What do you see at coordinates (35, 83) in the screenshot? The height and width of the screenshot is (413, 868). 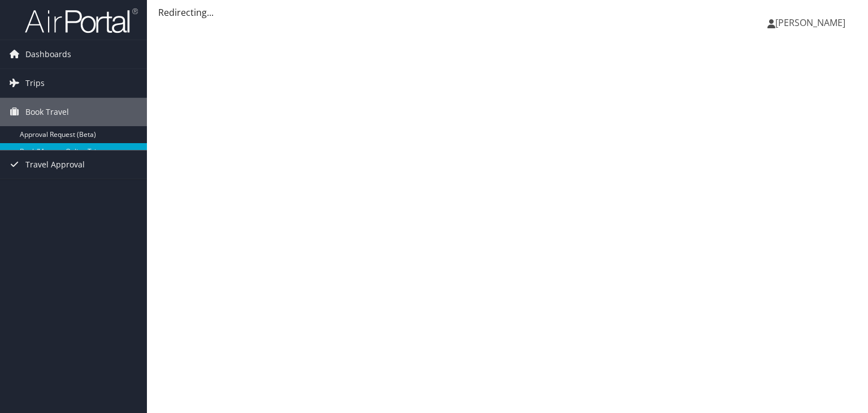 I see `span: Trips` at bounding box center [35, 83].